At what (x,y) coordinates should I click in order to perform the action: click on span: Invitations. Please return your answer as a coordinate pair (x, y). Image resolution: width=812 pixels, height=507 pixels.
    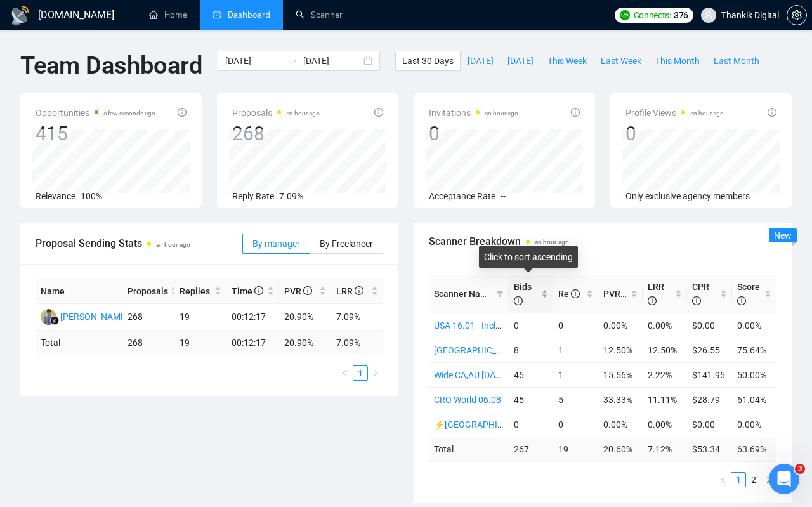
    Looking at the image, I should click on (473, 113).